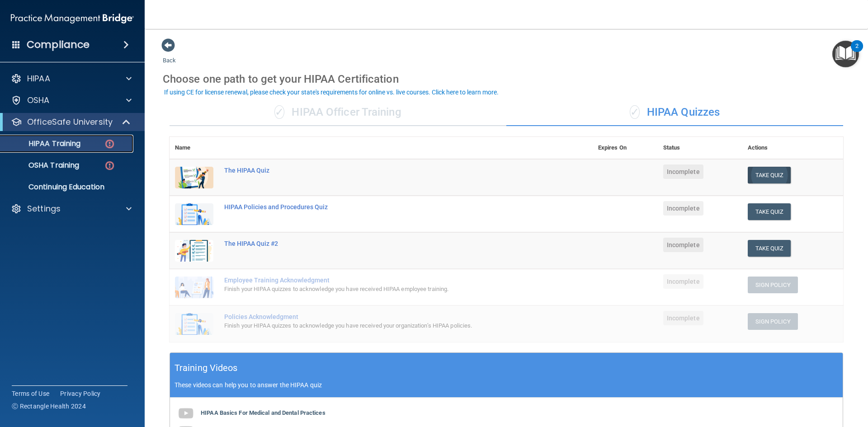  What do you see at coordinates (331, 92) in the screenshot?
I see `div: If using CE for license renewal, please check your state's requirements for online vs. live cours...` at bounding box center [331, 92].